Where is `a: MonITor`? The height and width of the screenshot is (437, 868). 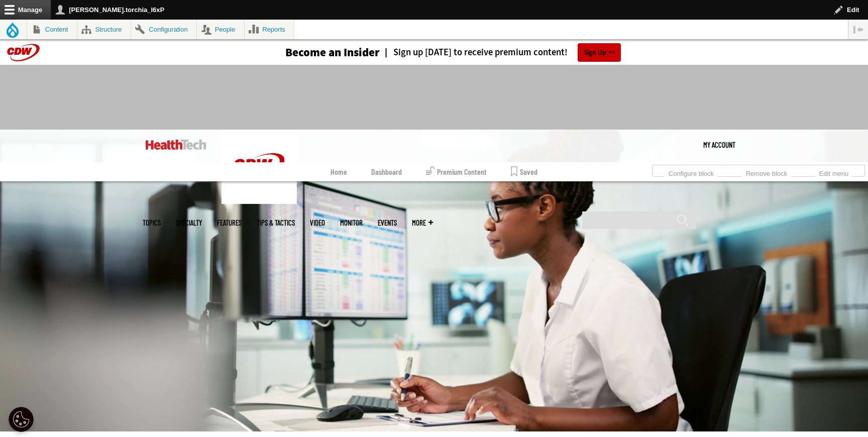 a: MonITor is located at coordinates (351, 223).